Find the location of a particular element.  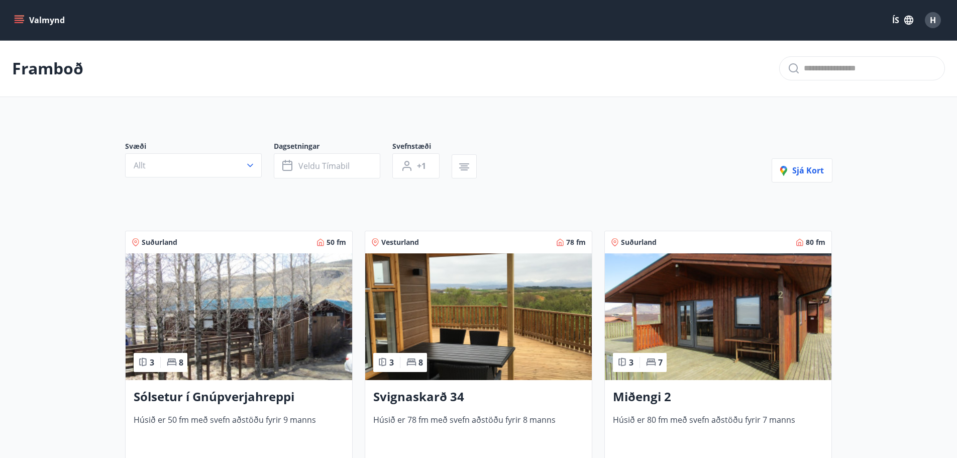

h3: Svignaskarð 34 is located at coordinates (478, 397).